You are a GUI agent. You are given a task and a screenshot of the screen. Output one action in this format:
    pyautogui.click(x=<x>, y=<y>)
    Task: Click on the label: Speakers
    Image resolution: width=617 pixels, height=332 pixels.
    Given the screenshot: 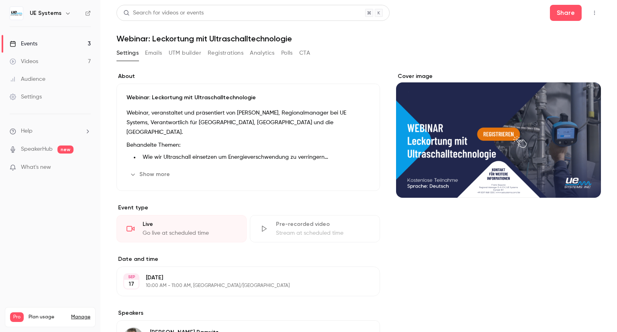 What is the action you would take?
    pyautogui.click(x=248, y=313)
    